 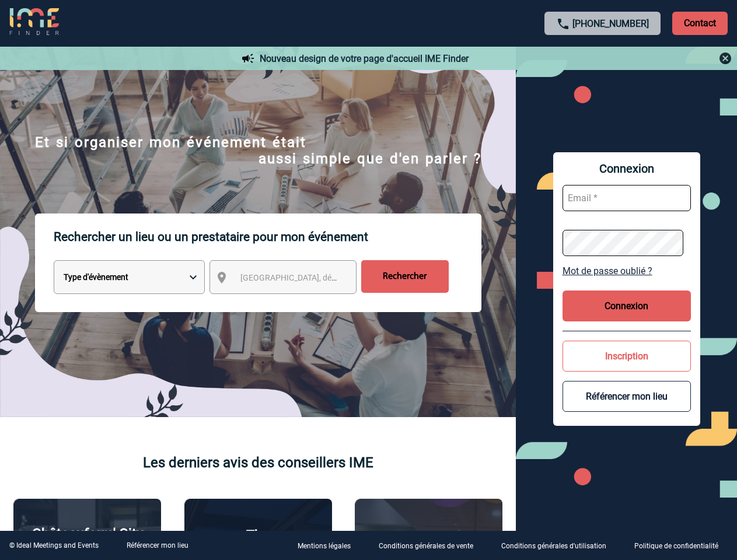 I want to click on p: Agence 2ISD, so click(x=428, y=537).